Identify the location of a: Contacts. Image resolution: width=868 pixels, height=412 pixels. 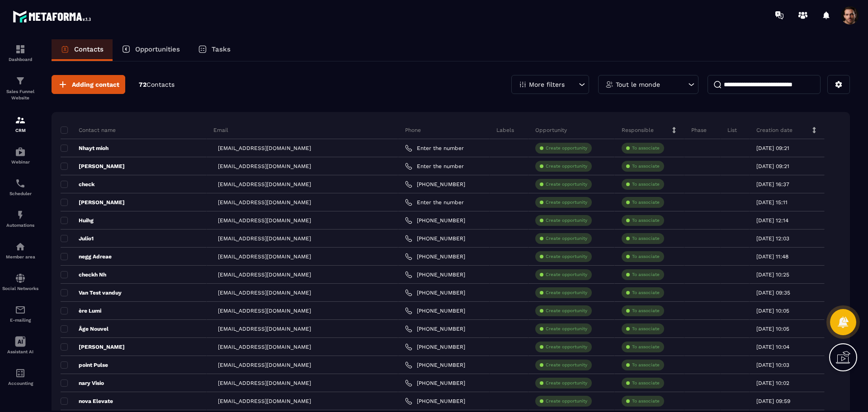
(82, 50).